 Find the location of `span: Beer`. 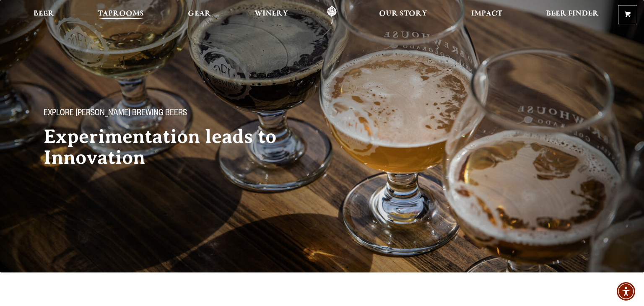

span: Beer is located at coordinates (44, 14).